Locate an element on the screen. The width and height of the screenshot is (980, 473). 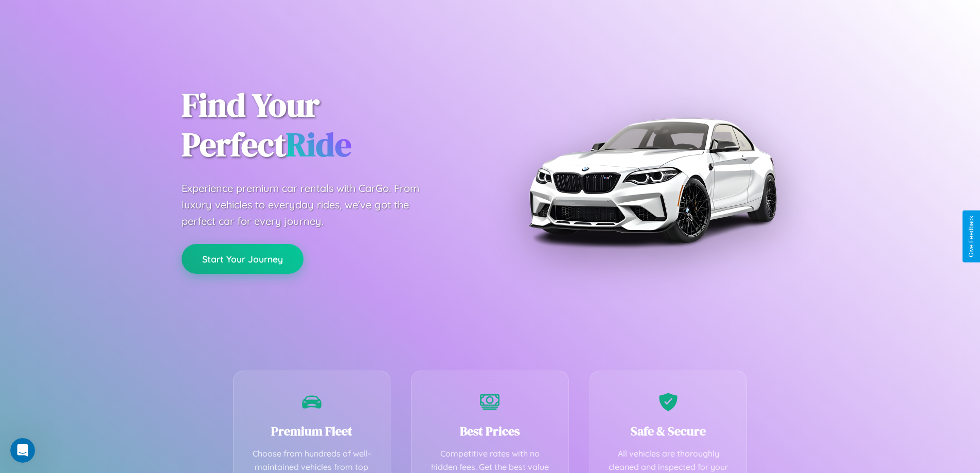
span: Ride is located at coordinates (318, 144).